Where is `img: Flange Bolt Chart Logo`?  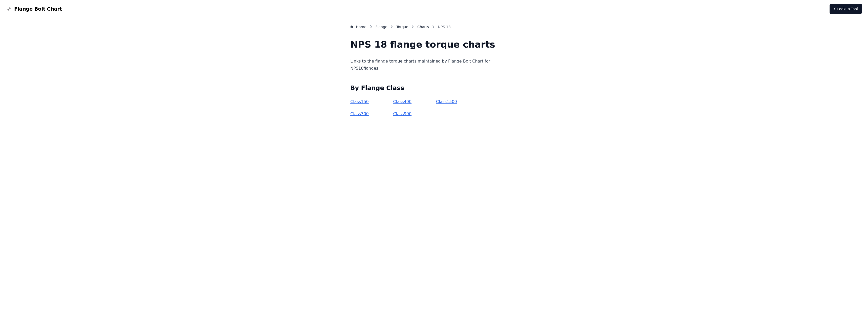 img: Flange Bolt Chart Logo is located at coordinates (9, 9).